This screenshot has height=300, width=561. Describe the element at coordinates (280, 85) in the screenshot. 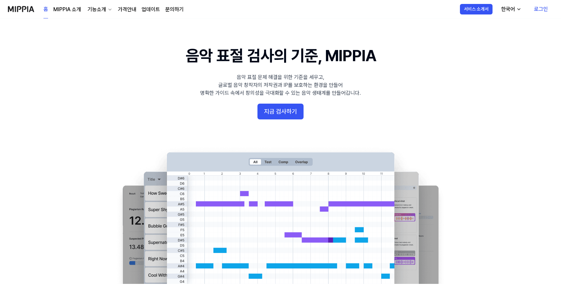

I see `div: 음악 표절 문제 해결을 위한 기준을 세우고, 글로벌 음악 창작자의 저작권과 IP를 보호하는 환경을 만들어 명확한 가이드 속에서 창의성을 극대화할 수 있는 음악 생태계를 만들어...` at that location.